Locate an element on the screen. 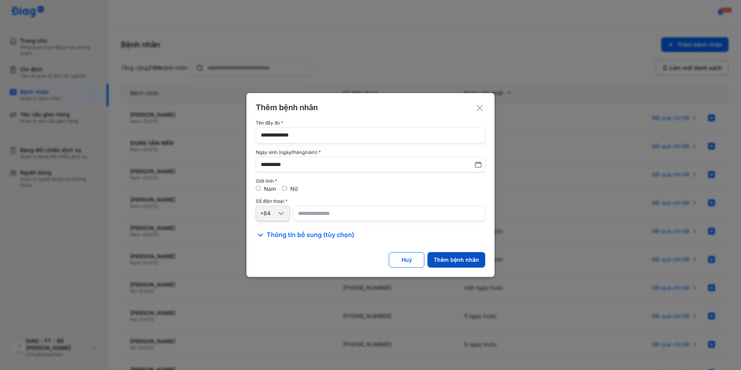 This screenshot has height=370, width=741. label: Nam is located at coordinates (270, 188).